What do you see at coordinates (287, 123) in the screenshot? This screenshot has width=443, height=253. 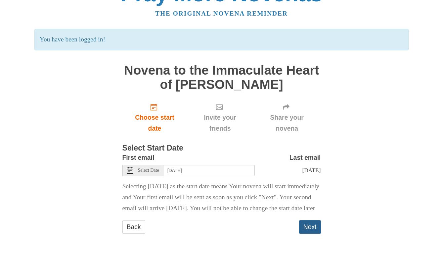 I see `span: Share your novena` at bounding box center [287, 123].